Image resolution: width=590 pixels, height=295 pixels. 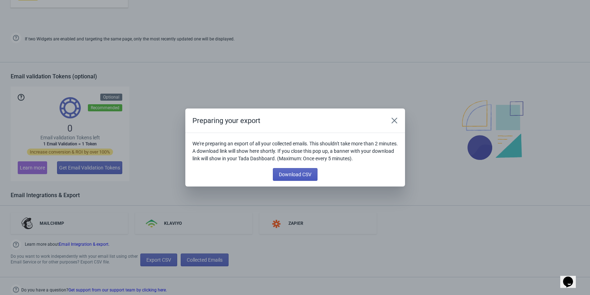 I want to click on h2: Preparing your export, so click(x=287, y=121).